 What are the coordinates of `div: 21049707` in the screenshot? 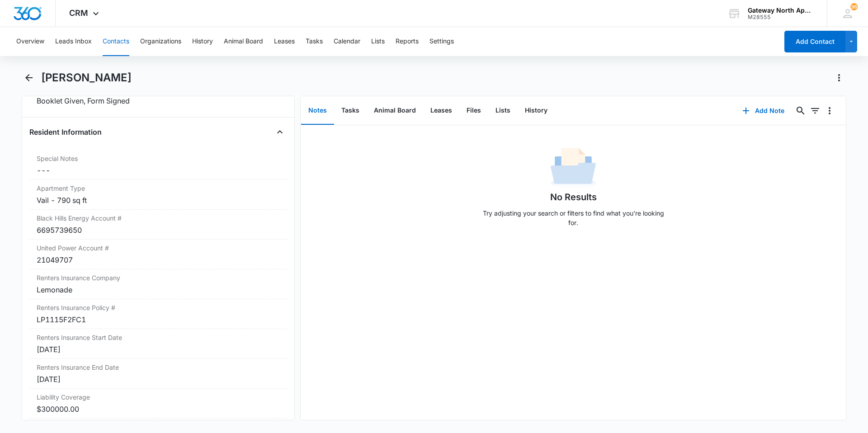 It's located at (158, 259).